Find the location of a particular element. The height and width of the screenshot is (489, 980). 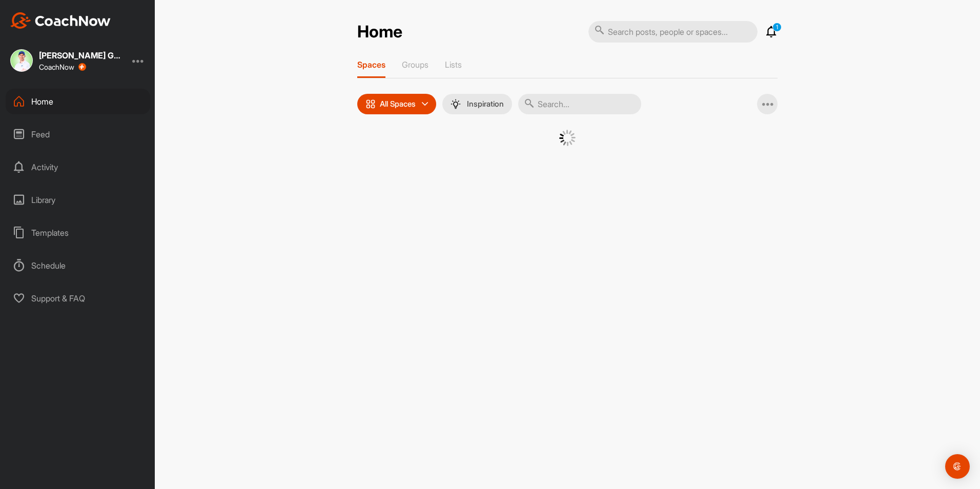

div: CoachNow is located at coordinates (62, 68).